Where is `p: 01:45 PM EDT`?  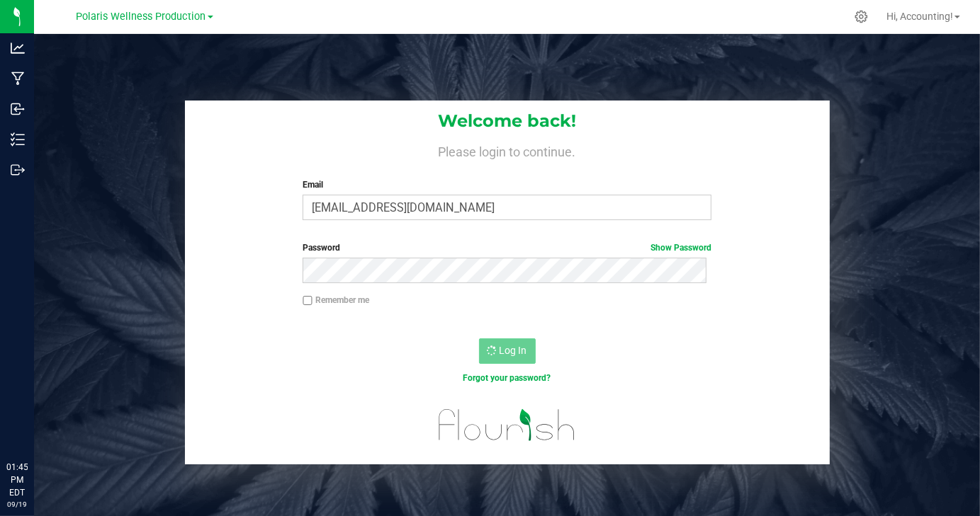 p: 01:45 PM EDT is located at coordinates (17, 480).